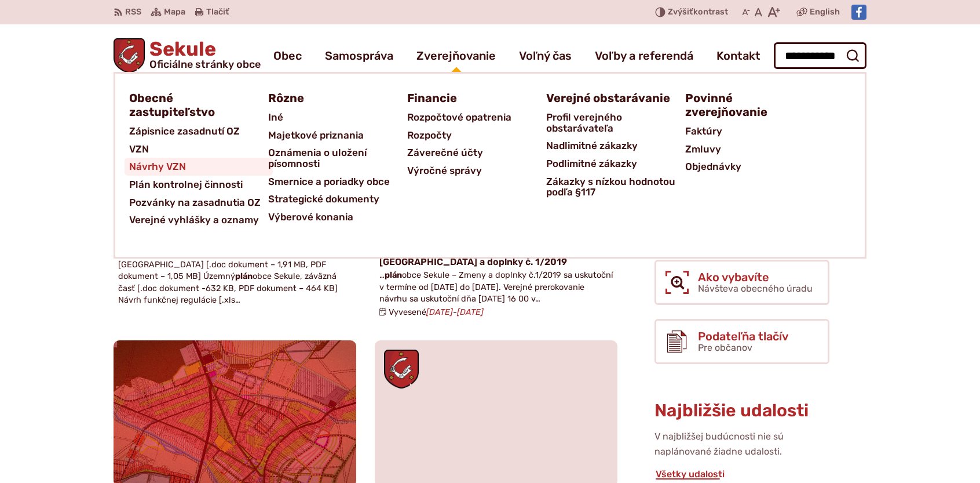  I want to click on span: Oficiálne stránky obce, so click(205, 65).